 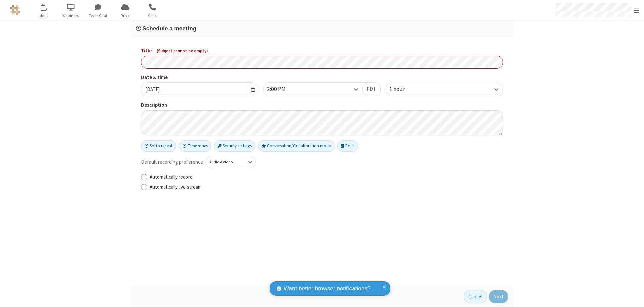 What do you see at coordinates (372, 90) in the screenshot?
I see `button: PDT` at bounding box center [372, 90].